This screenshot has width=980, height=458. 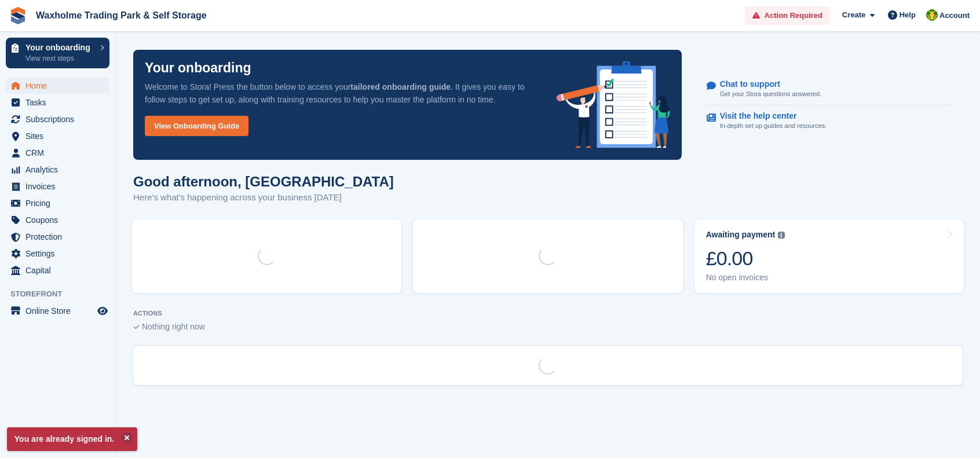 What do you see at coordinates (769, 115) in the screenshot?
I see `p: Visit the help center` at bounding box center [769, 115].